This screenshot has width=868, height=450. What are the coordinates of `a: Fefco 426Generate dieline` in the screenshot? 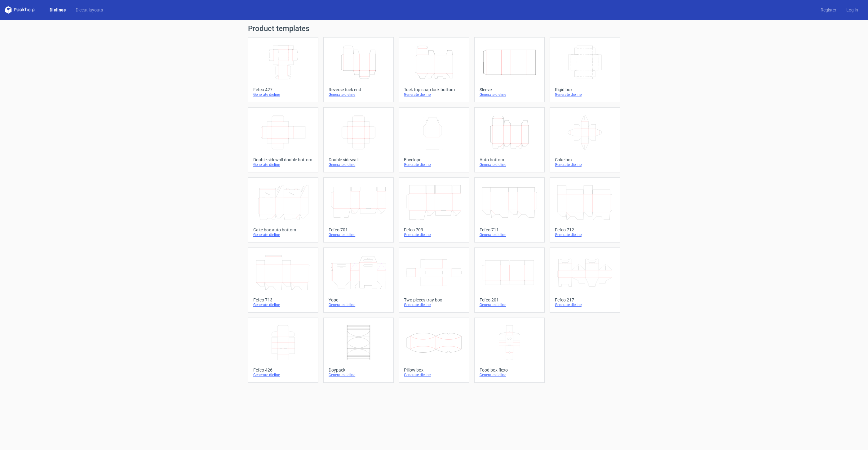 It's located at (283, 350).